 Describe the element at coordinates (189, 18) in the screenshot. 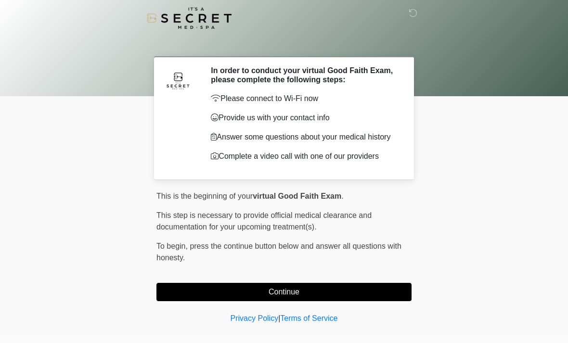

I see `img: It's A Secret Med Spa Logo` at that location.